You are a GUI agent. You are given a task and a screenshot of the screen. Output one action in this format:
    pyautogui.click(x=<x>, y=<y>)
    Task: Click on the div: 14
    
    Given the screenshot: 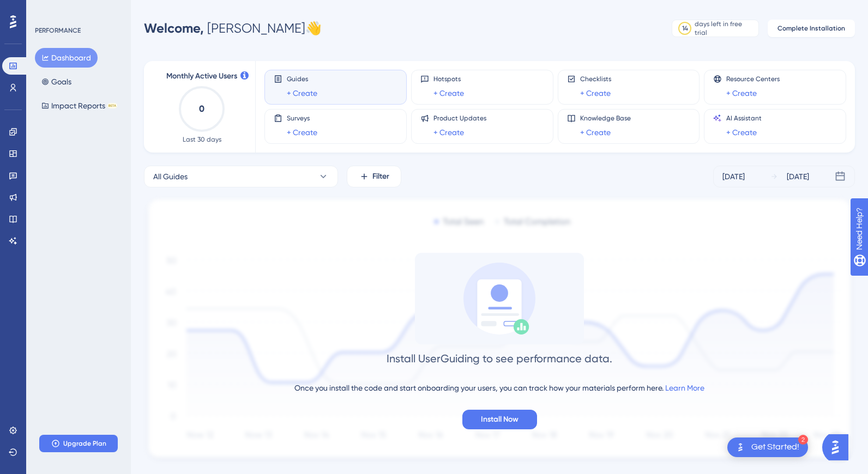 What is the action you would take?
    pyautogui.click(x=685, y=28)
    